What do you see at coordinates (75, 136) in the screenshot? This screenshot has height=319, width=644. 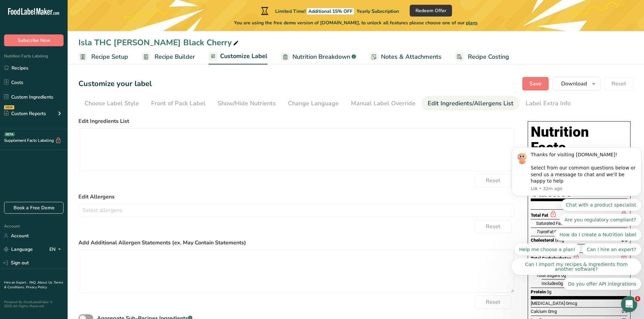 I see `p: Message from LIA, sent 32m ago` at bounding box center [75, 136].